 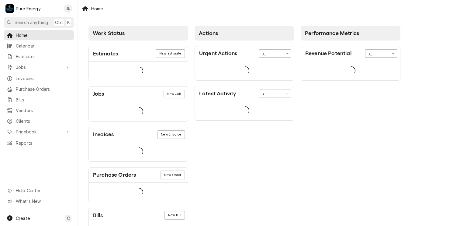 I want to click on div: Card: Estimates, so click(x=138, y=63).